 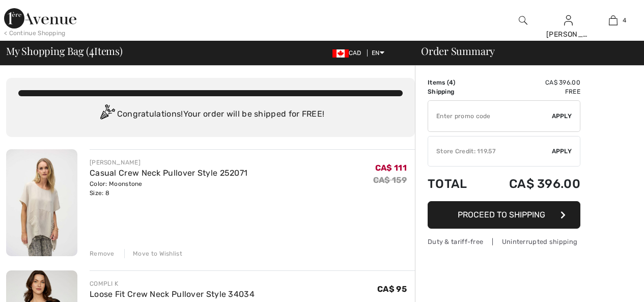 I want to click on span: CAD, so click(x=349, y=53).